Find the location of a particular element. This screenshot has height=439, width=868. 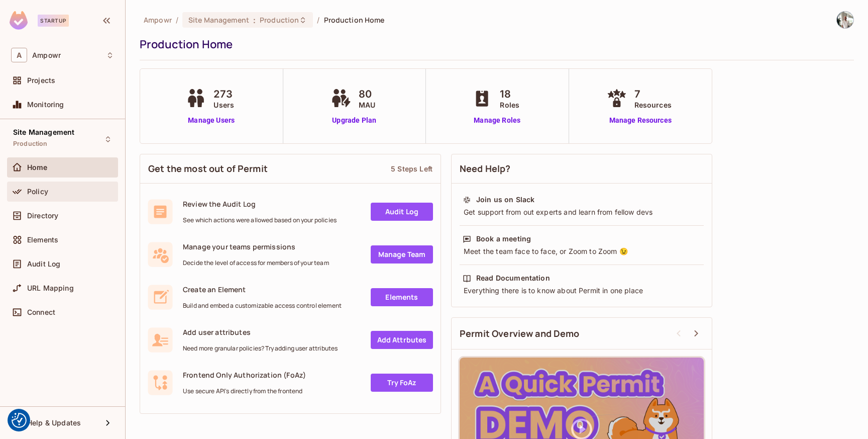

span: Directory is located at coordinates (43, 216).